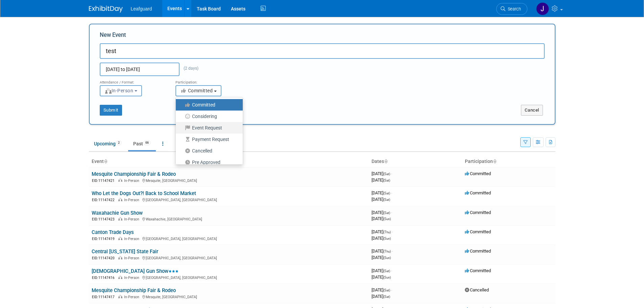 This screenshot has width=644, height=308. What do you see at coordinates (106, 161) in the screenshot?
I see `a: Sort by Event Name` at bounding box center [106, 161].